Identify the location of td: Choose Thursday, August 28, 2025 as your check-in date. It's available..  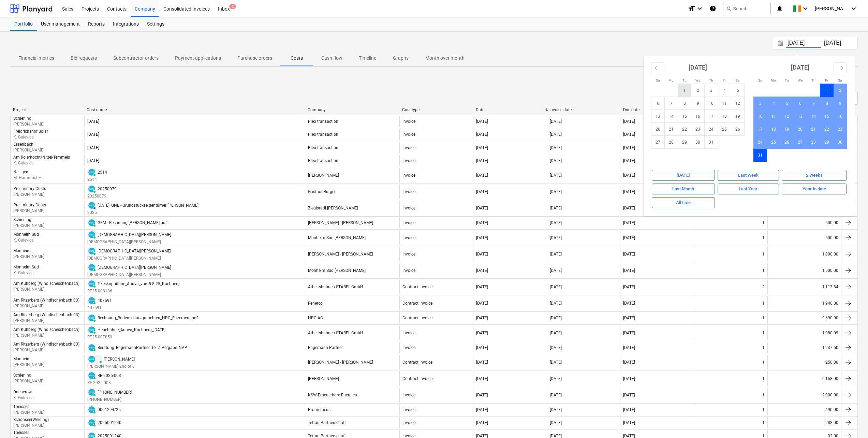
(813, 142).